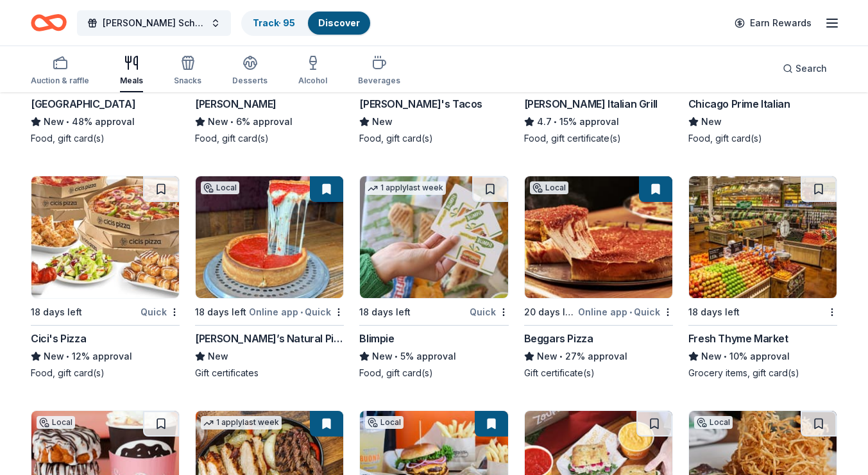 This screenshot has width=868, height=475. Describe the element at coordinates (805, 69) in the screenshot. I see `button: Search` at that location.